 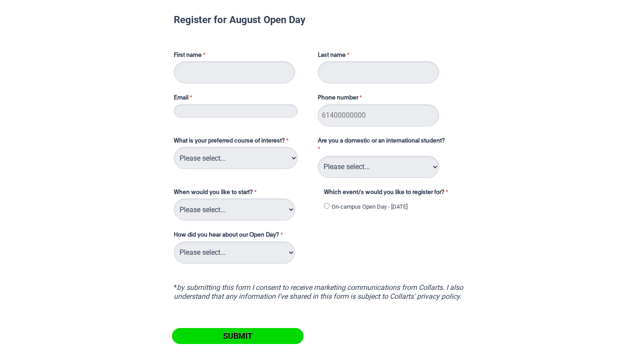 What do you see at coordinates (320, 20) in the screenshot?
I see `h1: Register for August Open Day` at bounding box center [320, 20].